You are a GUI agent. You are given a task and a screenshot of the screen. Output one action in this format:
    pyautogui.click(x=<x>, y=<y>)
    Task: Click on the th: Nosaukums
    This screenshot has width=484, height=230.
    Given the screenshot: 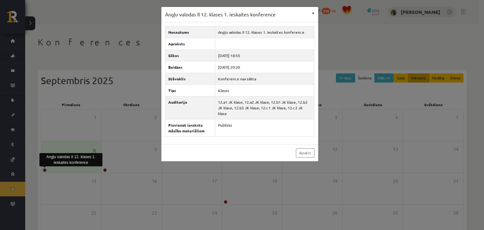 What is the action you would take?
    pyautogui.click(x=190, y=32)
    